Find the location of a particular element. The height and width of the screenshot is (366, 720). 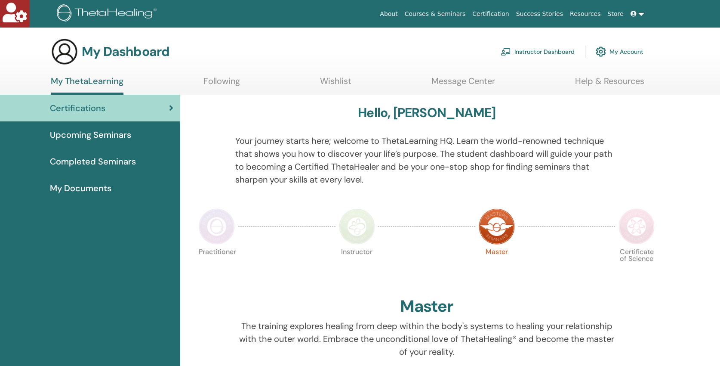

a: My Account is located at coordinates (619, 52).